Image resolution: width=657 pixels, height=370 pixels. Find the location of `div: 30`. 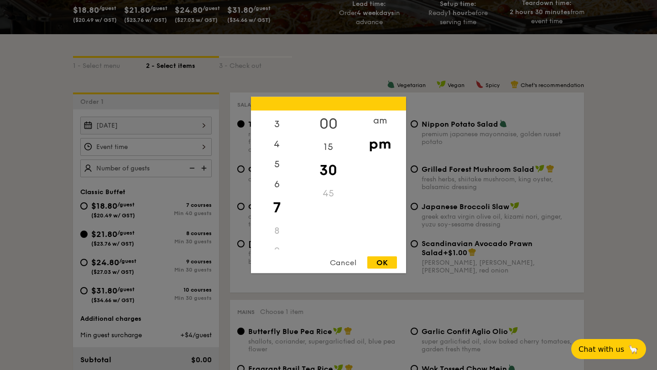

div: 30 is located at coordinates (328, 171).